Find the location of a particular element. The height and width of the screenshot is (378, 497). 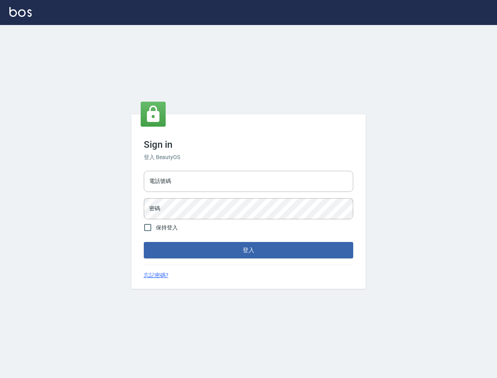

h6: 登入 BeautyOS is located at coordinates (248, 157).